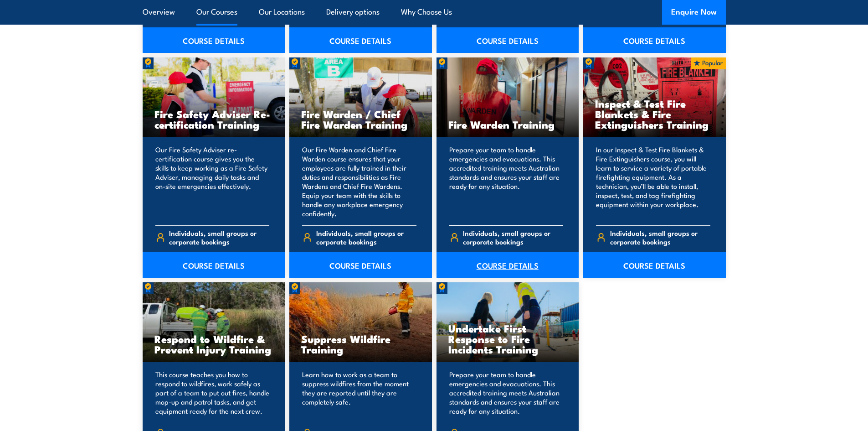 The width and height of the screenshot is (868, 431). What do you see at coordinates (359, 393) in the screenshot?
I see `p: Learn how to work as a team to suppress wildfires from the moment they are reported until they ar...` at bounding box center [359, 393].